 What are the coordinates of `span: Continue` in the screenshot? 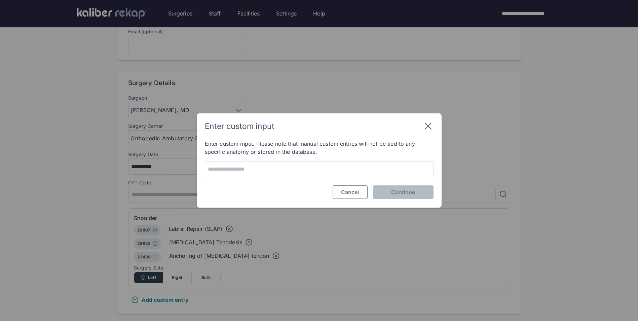 It's located at (403, 192).